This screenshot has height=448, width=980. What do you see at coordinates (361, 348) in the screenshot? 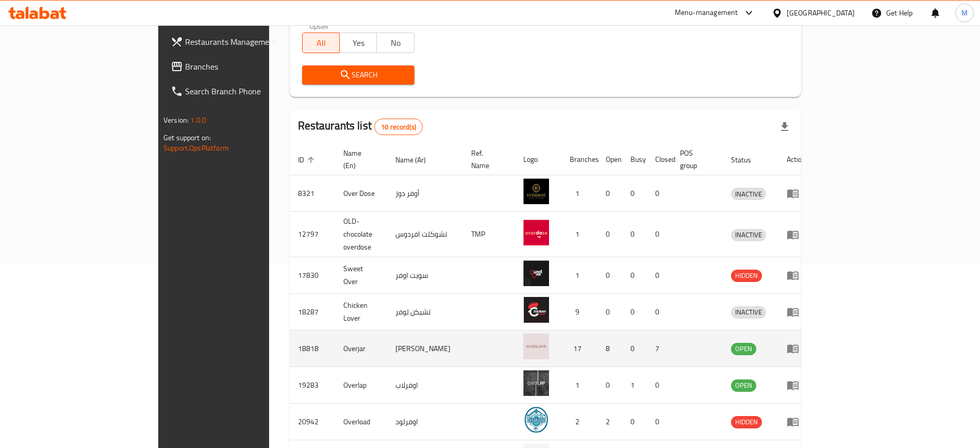
I see `td: Overjar` at bounding box center [361, 348].